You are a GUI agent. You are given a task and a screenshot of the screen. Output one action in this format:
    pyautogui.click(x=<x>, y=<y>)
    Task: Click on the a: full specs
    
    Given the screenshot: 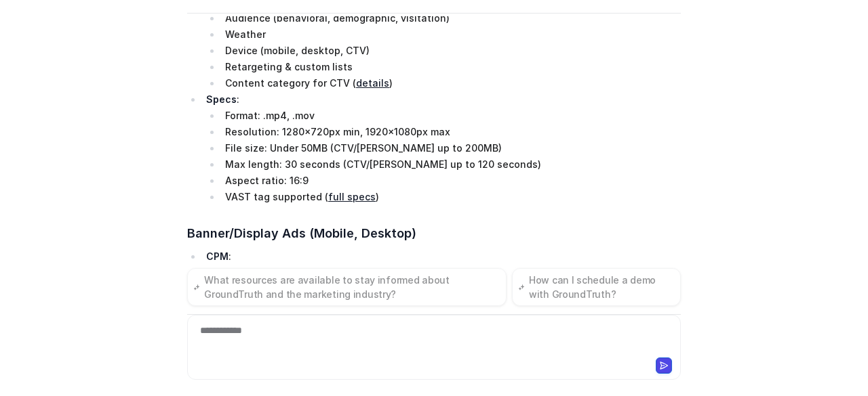 What is the action you would take?
    pyautogui.click(x=352, y=196)
    